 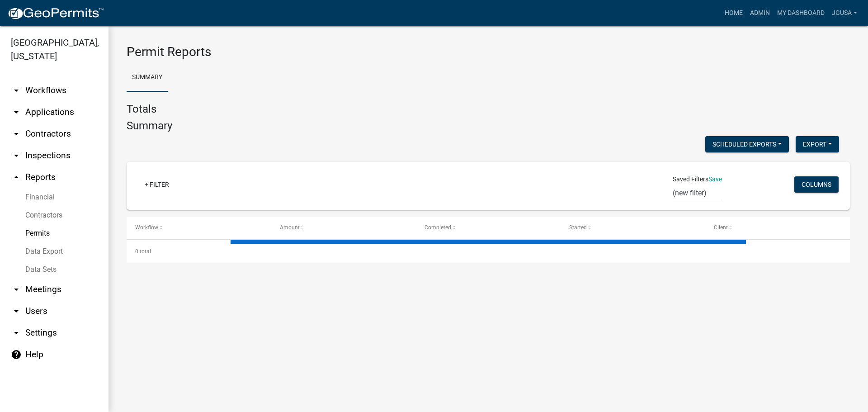 I want to click on span: Amount, so click(x=290, y=228).